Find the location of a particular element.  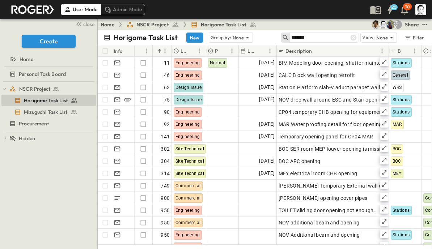

img: 堀米 康介(K.HORIGOME) (horigome@bcd.taisei.co.jp) is located at coordinates (383, 25).